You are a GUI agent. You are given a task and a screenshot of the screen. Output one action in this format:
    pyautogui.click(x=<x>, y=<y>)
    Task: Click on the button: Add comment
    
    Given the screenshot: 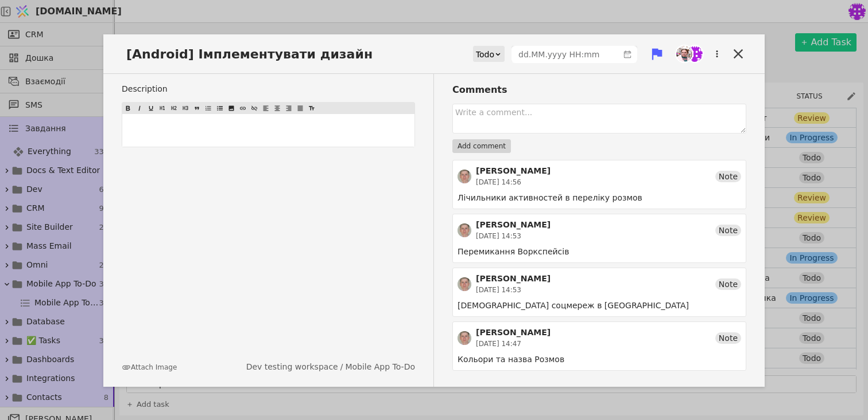 What is the action you would take?
    pyautogui.click(x=482, y=146)
    